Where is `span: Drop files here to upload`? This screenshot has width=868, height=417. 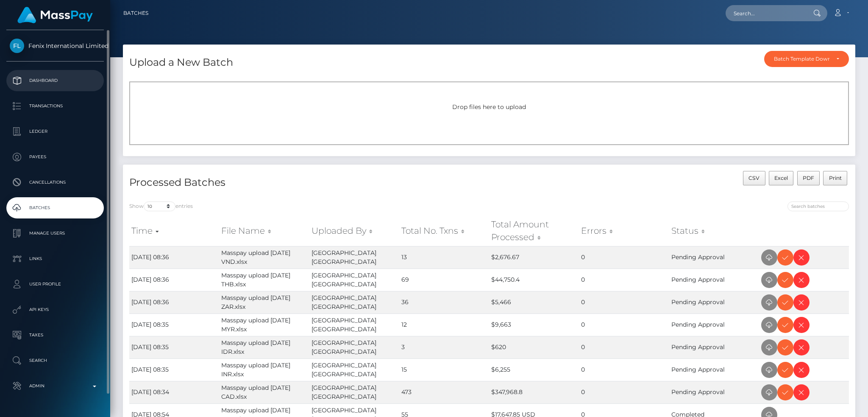
span: Drop files here to upload is located at coordinates (489, 107).